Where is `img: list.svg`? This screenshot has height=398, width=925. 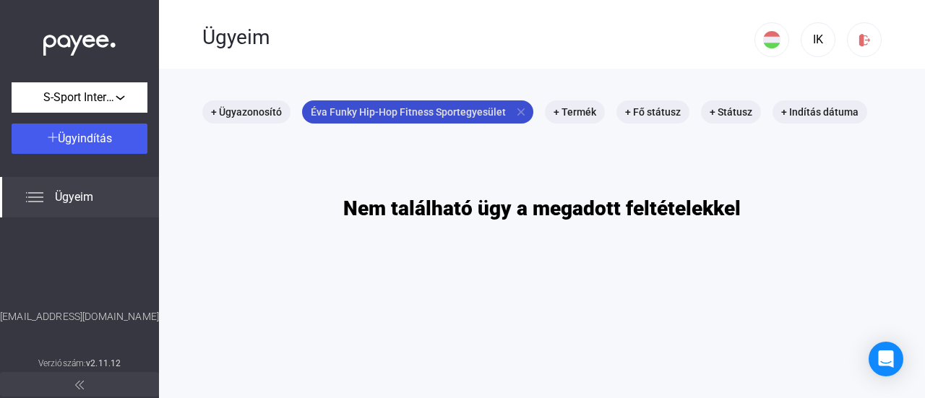 img: list.svg is located at coordinates (35, 197).